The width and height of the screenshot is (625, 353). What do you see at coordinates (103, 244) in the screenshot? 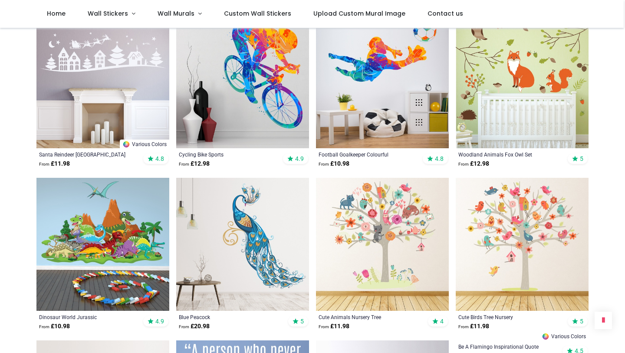
I see `img: Dinosaur World Jurassic Wall Sticker` at bounding box center [103, 244].